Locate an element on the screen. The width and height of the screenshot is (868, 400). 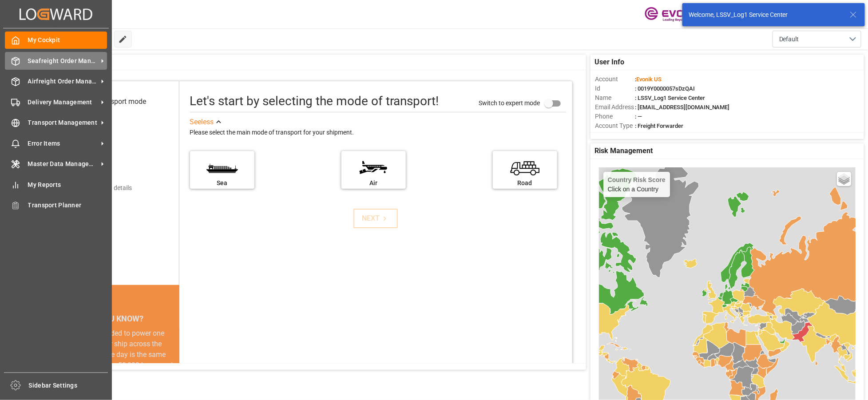
a: Layers is located at coordinates (844, 179).